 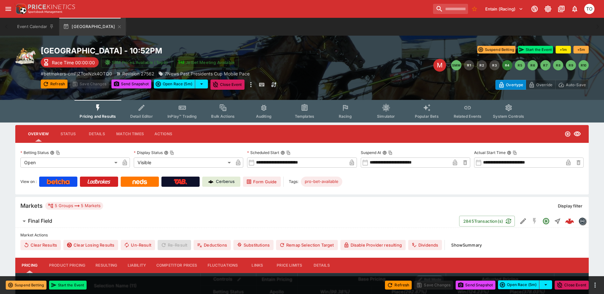 What do you see at coordinates (371, 153) in the screenshot?
I see `p: Suspend At` at bounding box center [371, 153].